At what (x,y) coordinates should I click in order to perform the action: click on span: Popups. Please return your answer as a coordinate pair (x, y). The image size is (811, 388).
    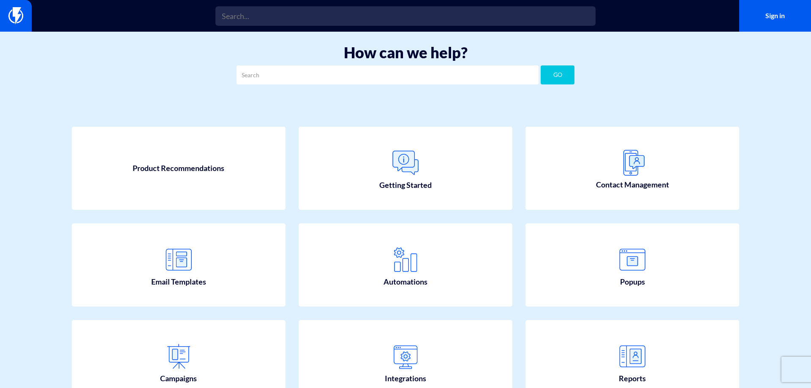
    Looking at the image, I should click on (632, 282).